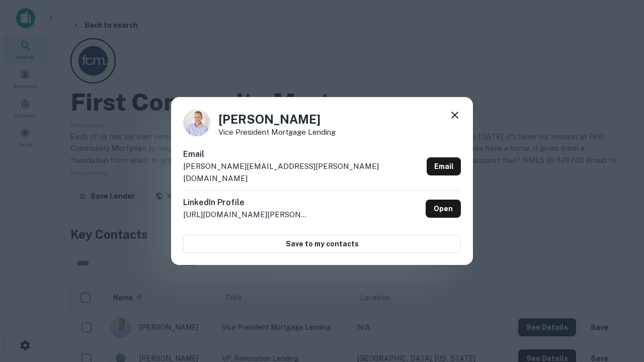 This screenshot has width=644, height=362. What do you see at coordinates (619, 273) in the screenshot?
I see `div: Chat Widget` at bounding box center [619, 273].